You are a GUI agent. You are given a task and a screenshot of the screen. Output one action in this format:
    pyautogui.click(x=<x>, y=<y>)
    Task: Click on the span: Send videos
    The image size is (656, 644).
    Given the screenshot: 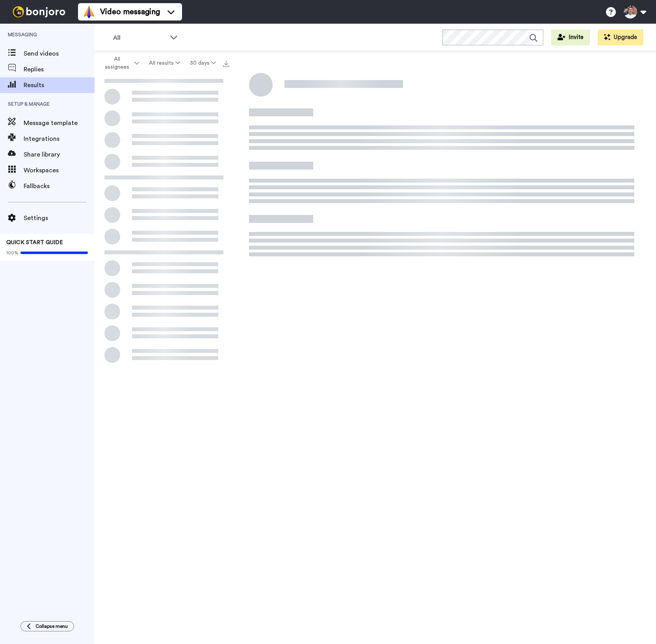 What is the action you would take?
    pyautogui.click(x=59, y=54)
    